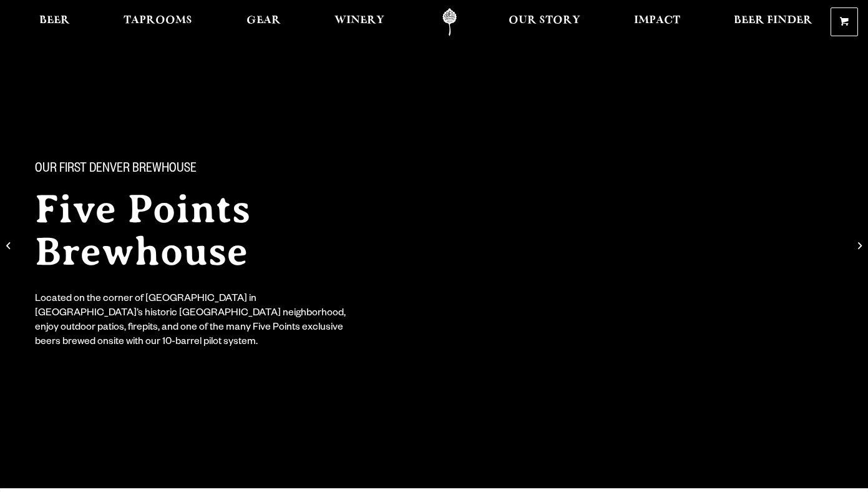 The height and width of the screenshot is (492, 868). Describe the element at coordinates (774, 21) in the screenshot. I see `span: Beer Finder` at that location.